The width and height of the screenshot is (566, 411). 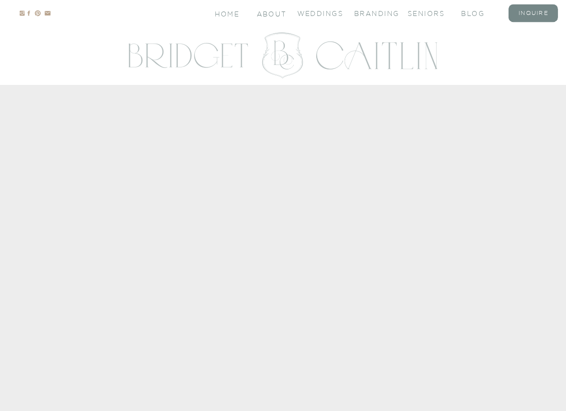 What do you see at coordinates (480, 13) in the screenshot?
I see `a: blog` at bounding box center [480, 13].